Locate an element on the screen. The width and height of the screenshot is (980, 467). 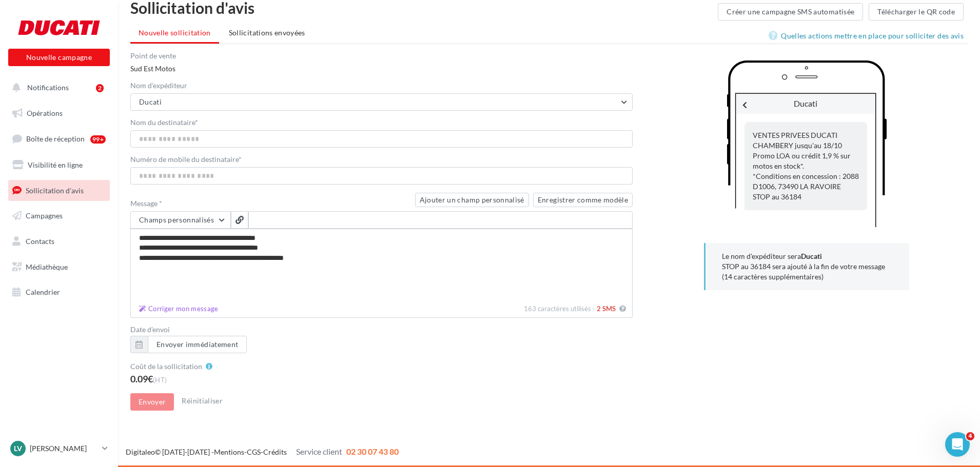
a: Campagnes is located at coordinates (59, 216).